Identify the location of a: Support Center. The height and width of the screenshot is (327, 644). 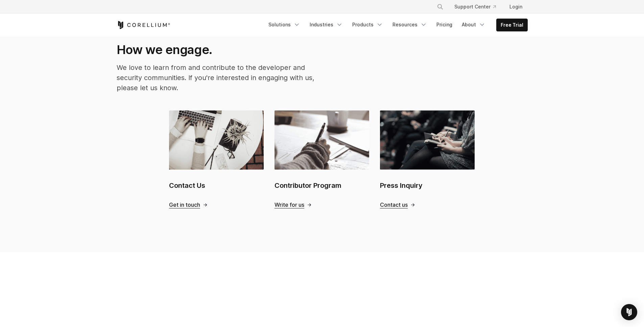
(475, 7).